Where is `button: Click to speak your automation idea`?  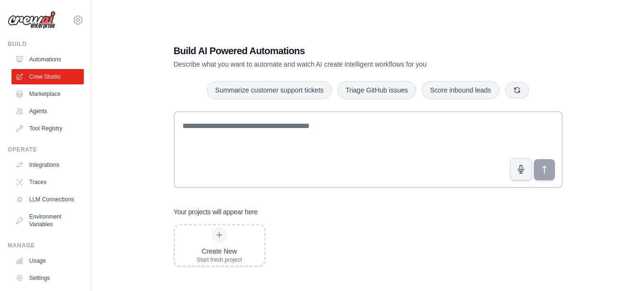
button: Click to speak your automation idea is located at coordinates (521, 169).